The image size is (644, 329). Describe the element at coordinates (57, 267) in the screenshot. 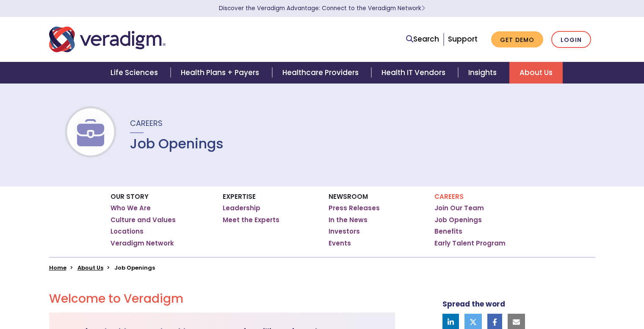

I see `a: Home` at that location.